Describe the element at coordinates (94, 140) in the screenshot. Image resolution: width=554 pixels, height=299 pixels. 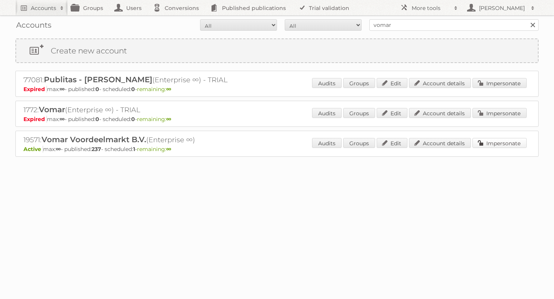
I see `span: Vomar Voordeelmarkt B.V.` at that location.